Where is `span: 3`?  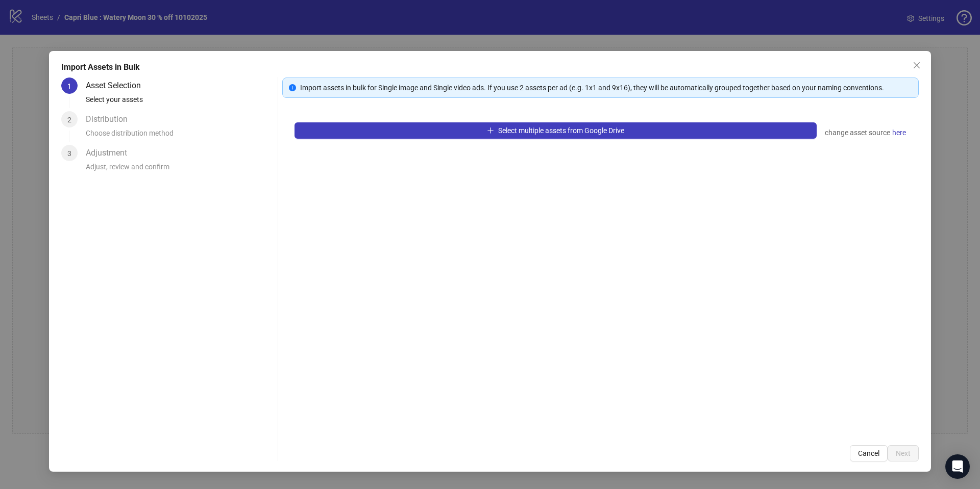 span: 3 is located at coordinates (70, 154).